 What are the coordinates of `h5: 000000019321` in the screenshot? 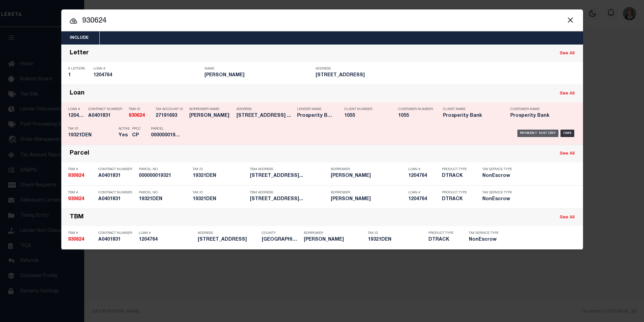 It's located at (166, 135).